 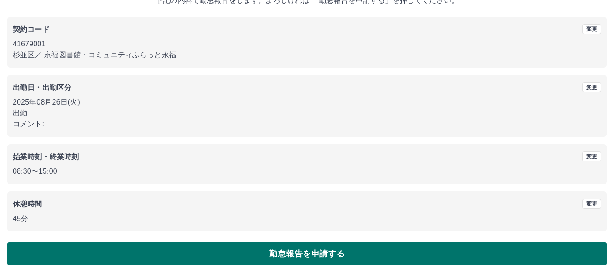 What do you see at coordinates (307, 254) in the screenshot?
I see `button: 勤怠報告を申請する` at bounding box center [307, 254].